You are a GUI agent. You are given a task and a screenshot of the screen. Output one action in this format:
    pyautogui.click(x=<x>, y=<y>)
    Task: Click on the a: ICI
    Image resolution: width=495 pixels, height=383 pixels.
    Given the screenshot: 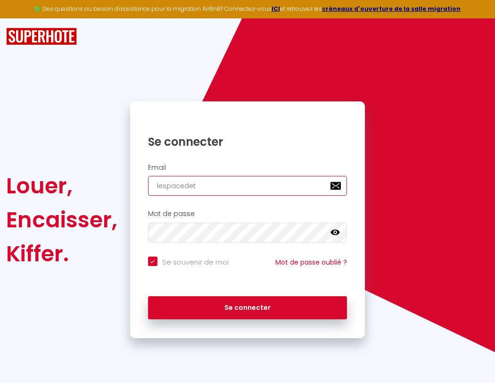 What is the action you would take?
    pyautogui.click(x=276, y=8)
    